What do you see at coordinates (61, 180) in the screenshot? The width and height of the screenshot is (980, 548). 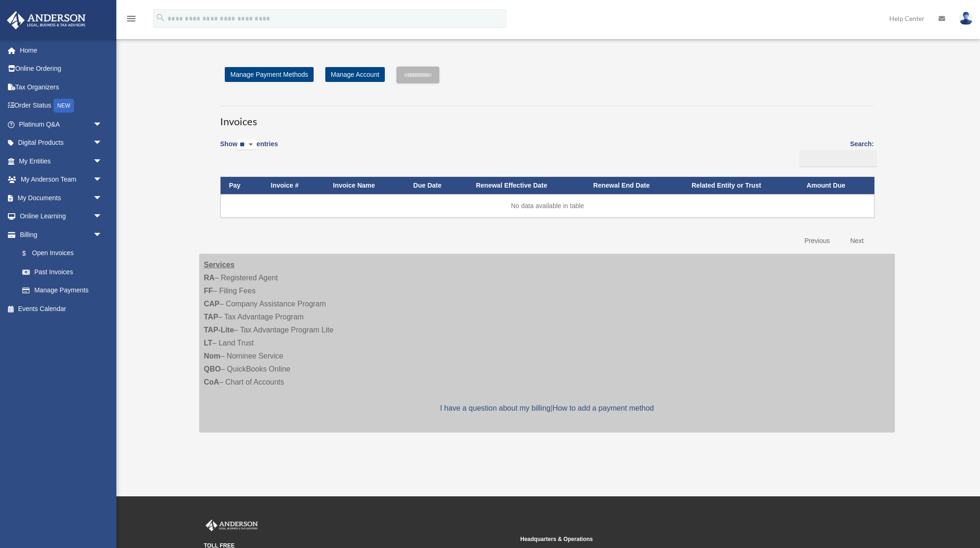 I see `a: My Anderson Teamarrow_drop_down` at bounding box center [61, 180].